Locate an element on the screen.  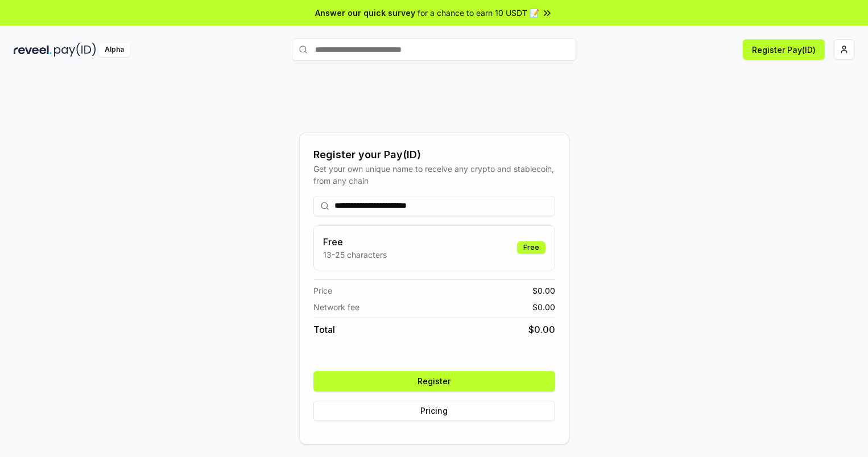
h3: Free is located at coordinates (355, 242).